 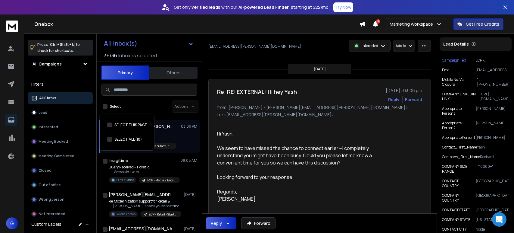 I want to click on strong: verified leads, so click(x=206, y=7).